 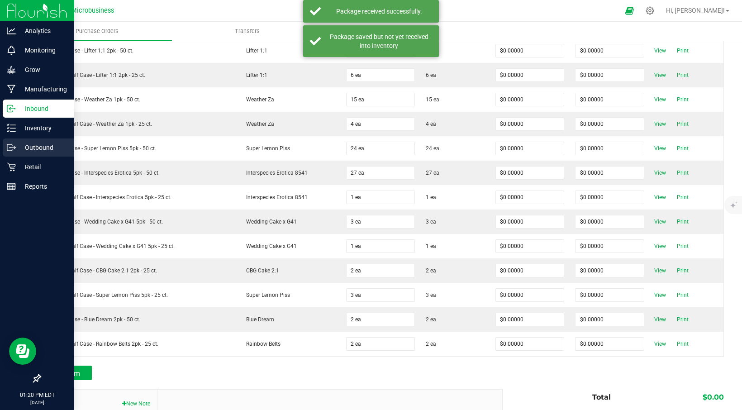 What do you see at coordinates (43, 109) in the screenshot?
I see `p: Inbound` at bounding box center [43, 109].